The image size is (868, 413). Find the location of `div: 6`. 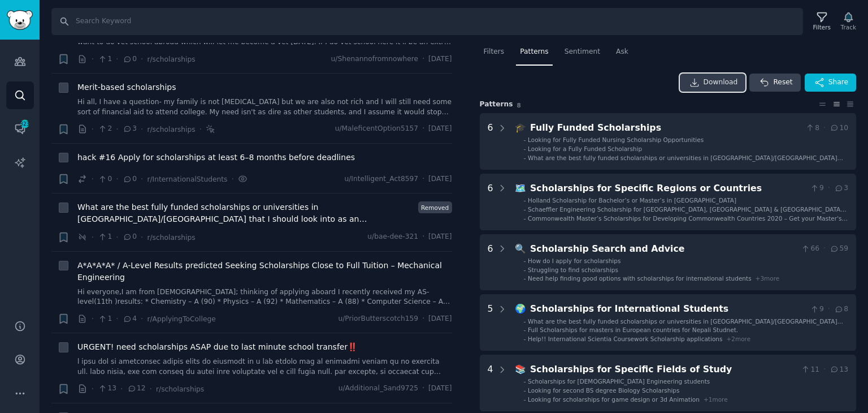

div: 6 is located at coordinates (490, 141).